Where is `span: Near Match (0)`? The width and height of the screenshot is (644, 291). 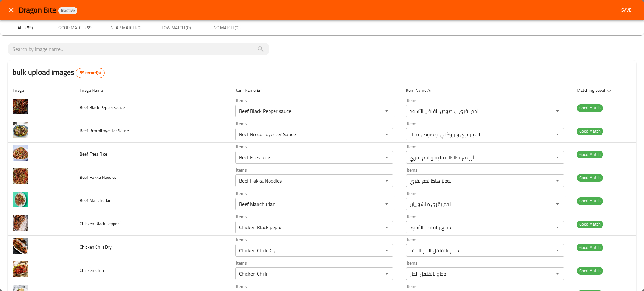
span: Near Match (0) is located at coordinates (126, 28).